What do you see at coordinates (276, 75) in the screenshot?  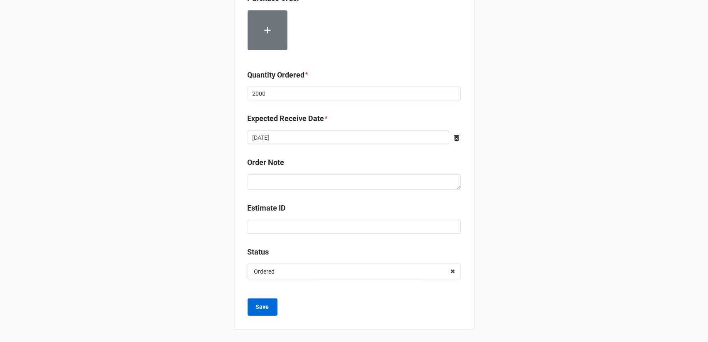 I see `label: Quantity Ordered` at bounding box center [276, 75].